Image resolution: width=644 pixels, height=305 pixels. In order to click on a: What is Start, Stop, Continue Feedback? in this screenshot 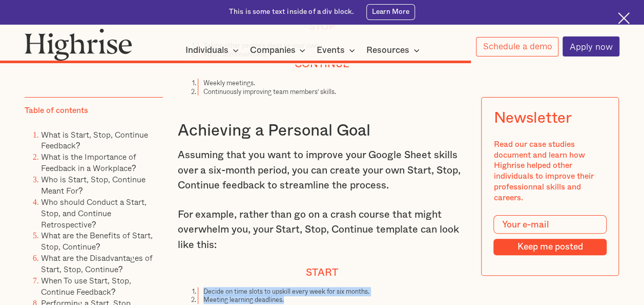, I will do `click(94, 139)`.